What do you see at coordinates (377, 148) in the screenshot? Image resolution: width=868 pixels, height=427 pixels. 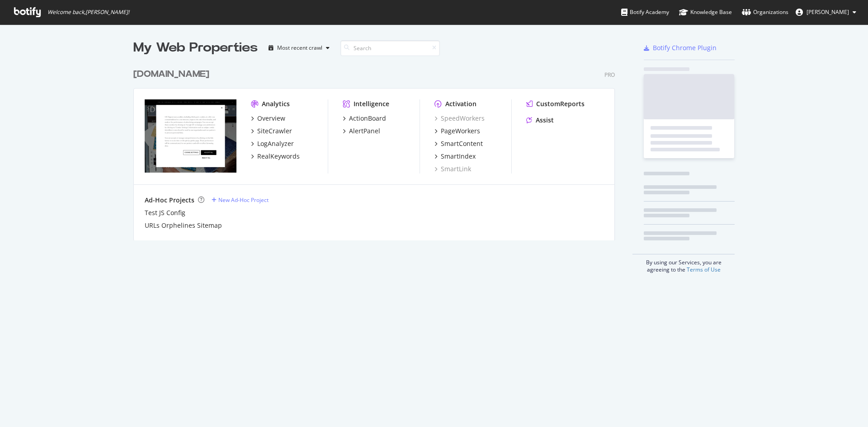 I see `div: grid` at bounding box center [377, 148].